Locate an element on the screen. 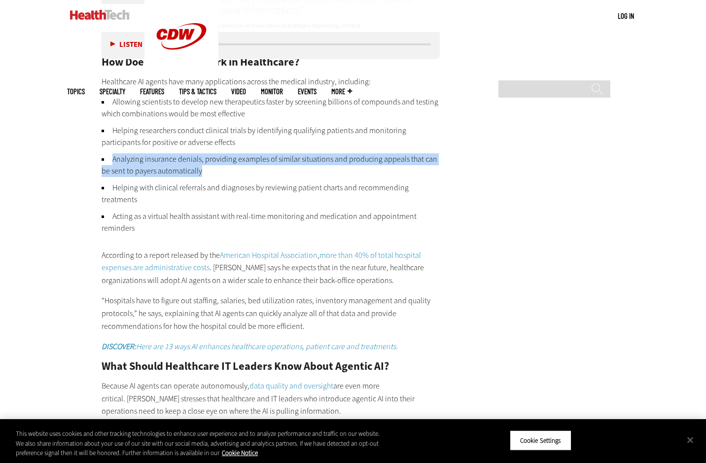 The image size is (706, 463). strong: DISCOVER: is located at coordinates (119, 346).